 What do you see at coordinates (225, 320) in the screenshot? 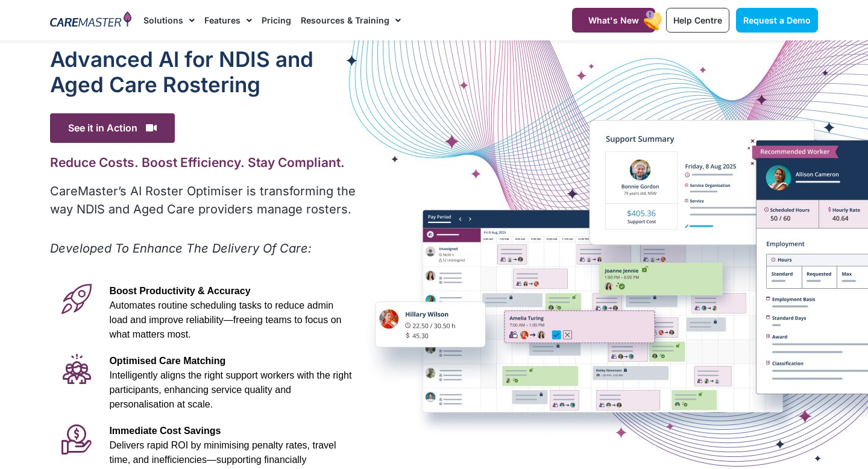
I see `span: Automates routine scheduling tasks to reduce admin load and improve reliability—freeing teams to ...` at bounding box center [225, 320].